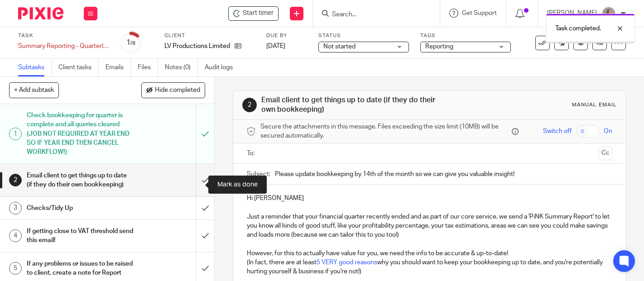 The image size is (644, 281). What do you see at coordinates (259, 174) in the screenshot?
I see `label: Subject:` at bounding box center [259, 174].